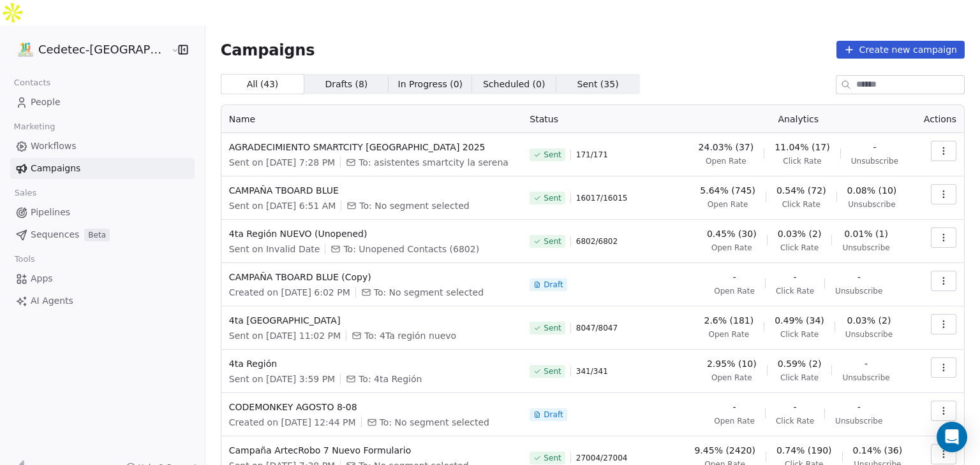  What do you see at coordinates (410, 336) in the screenshot?
I see `span: To: 4Ta región nuevo` at bounding box center [410, 336].